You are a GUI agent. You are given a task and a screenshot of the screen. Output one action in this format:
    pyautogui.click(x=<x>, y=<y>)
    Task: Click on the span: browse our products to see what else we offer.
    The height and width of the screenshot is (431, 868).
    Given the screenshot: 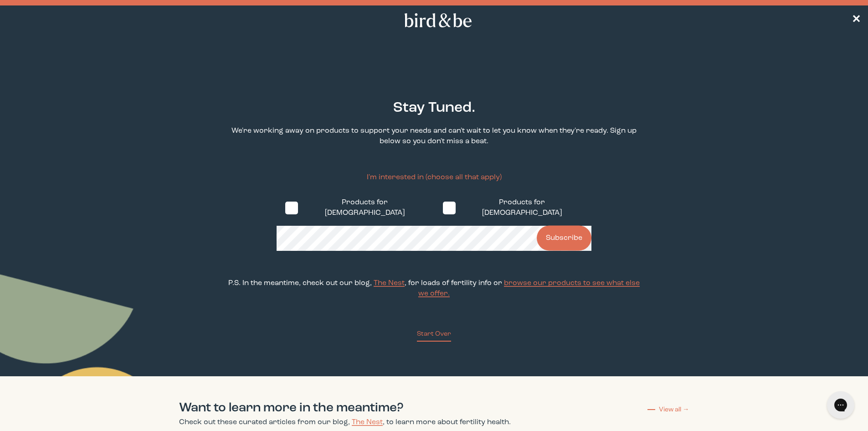 What is the action you would take?
    pyautogui.click(x=529, y=288)
    